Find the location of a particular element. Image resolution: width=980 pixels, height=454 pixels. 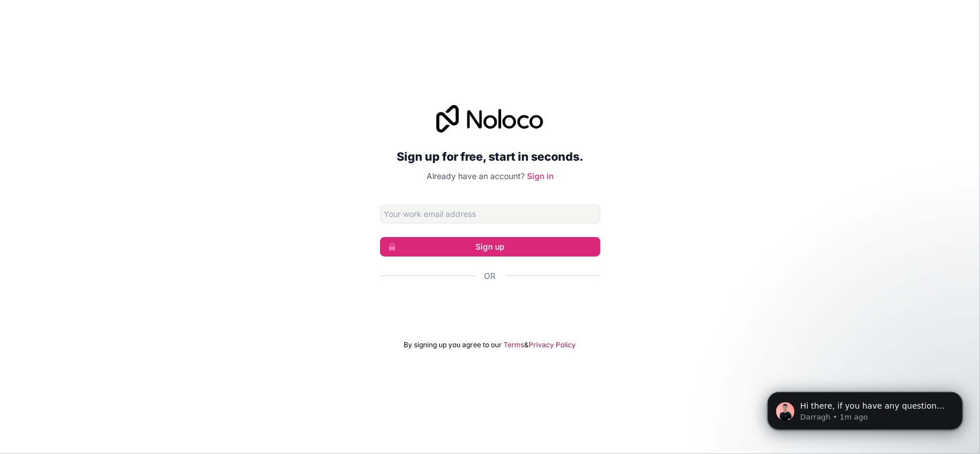

img: Profile image for Darragh is located at coordinates (35, 44).